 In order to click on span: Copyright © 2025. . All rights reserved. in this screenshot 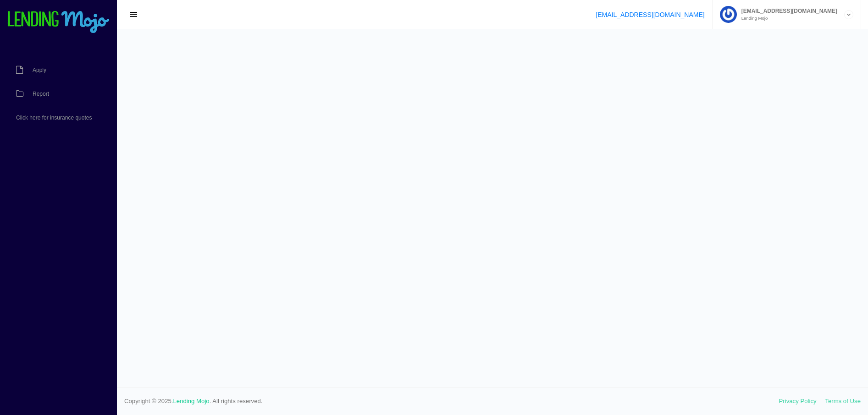, I will do `click(452, 401)`.